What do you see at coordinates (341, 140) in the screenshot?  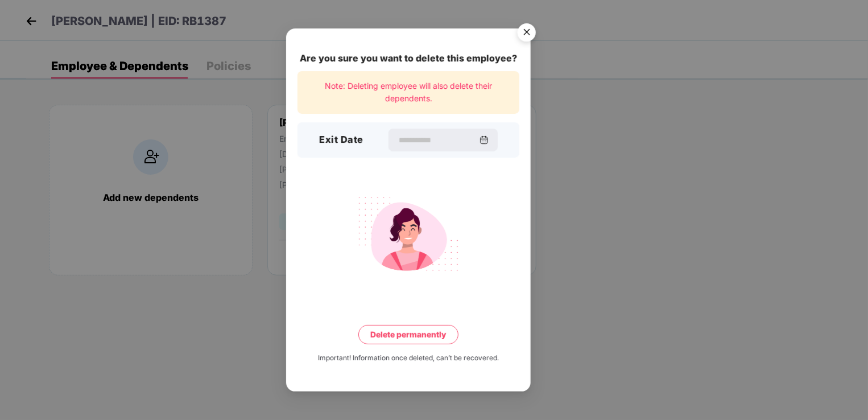 I see `h3: Exit Date` at bounding box center [341, 140].